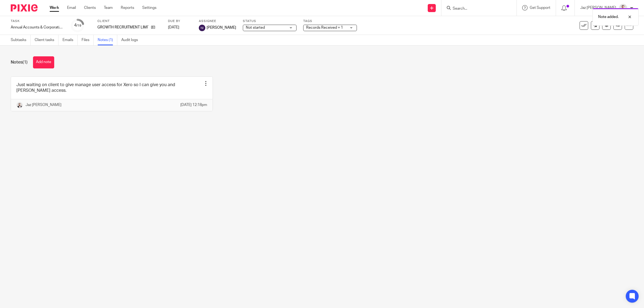  Describe the element at coordinates (255, 28) in the screenshot. I see `span: Not started` at that location.